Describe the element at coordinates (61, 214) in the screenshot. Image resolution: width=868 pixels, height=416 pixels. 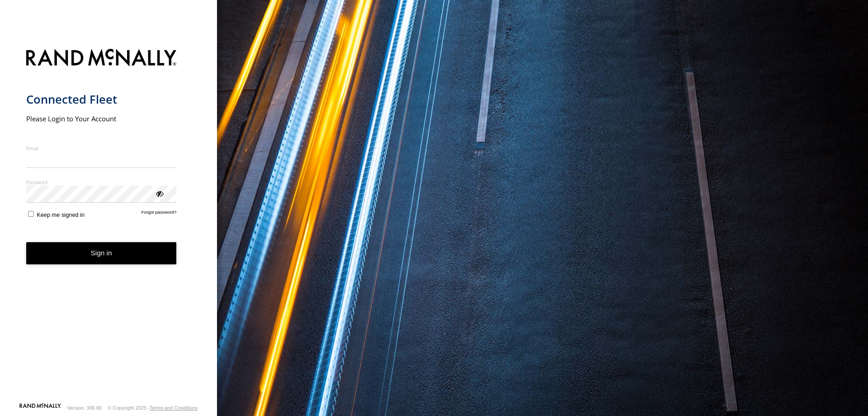
I see `span: Keep me signed in` at that location.